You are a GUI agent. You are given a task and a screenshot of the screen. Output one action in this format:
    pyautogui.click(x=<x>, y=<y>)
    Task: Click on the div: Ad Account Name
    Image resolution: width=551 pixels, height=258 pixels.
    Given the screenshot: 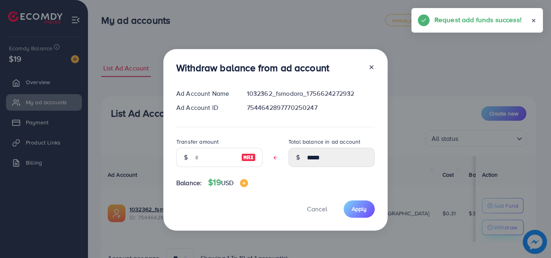 What is the action you would take?
    pyautogui.click(x=205, y=94)
    